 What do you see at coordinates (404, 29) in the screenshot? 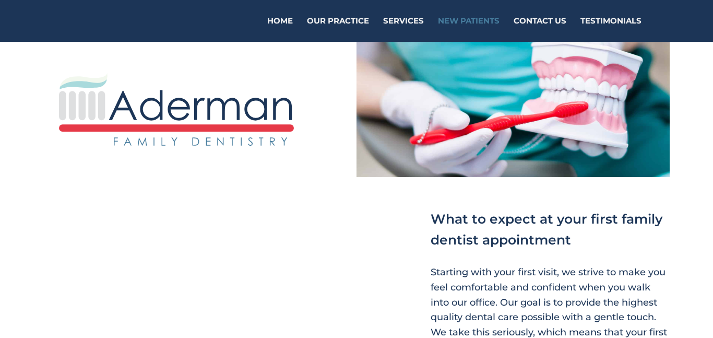
I see `a: Services` at bounding box center [404, 29].